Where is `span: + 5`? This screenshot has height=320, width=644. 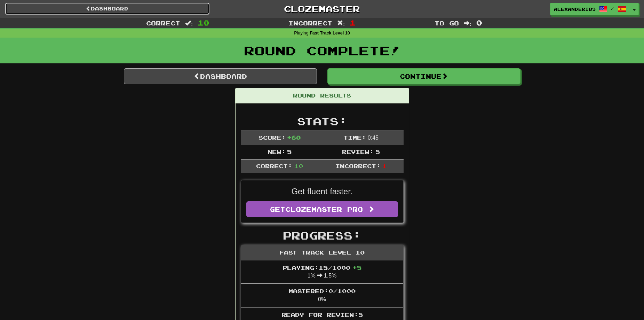
span: + 5 is located at coordinates (357, 267).